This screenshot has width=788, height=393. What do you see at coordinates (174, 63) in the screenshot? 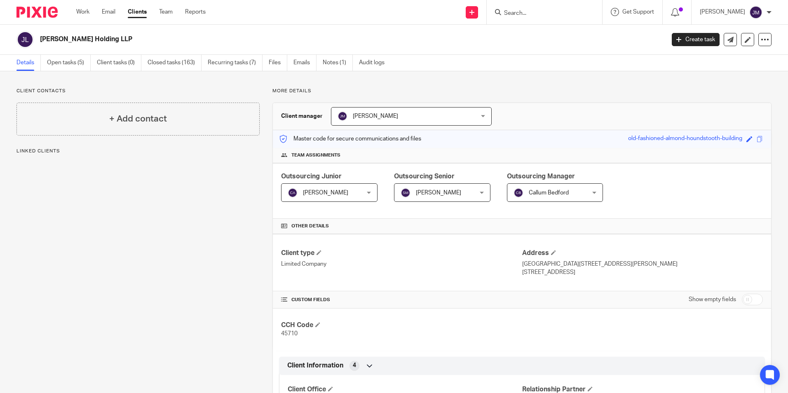
I see `a: Closed tasks (163)` at bounding box center [174, 63].